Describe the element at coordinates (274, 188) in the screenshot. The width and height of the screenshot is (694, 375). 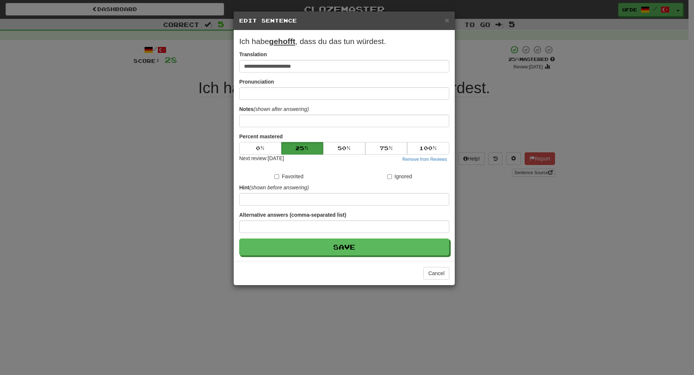
I see `label: Hint` at that location.